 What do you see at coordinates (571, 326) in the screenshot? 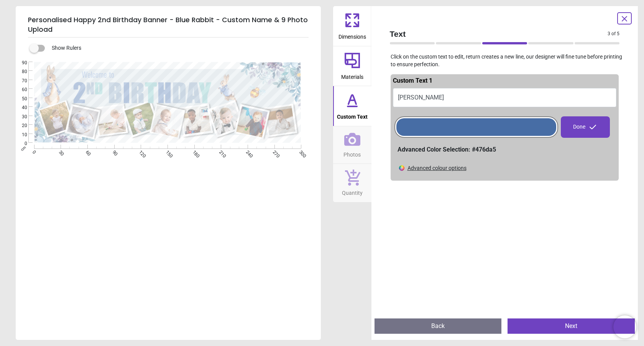
I see `button: Next` at bounding box center [571, 326].